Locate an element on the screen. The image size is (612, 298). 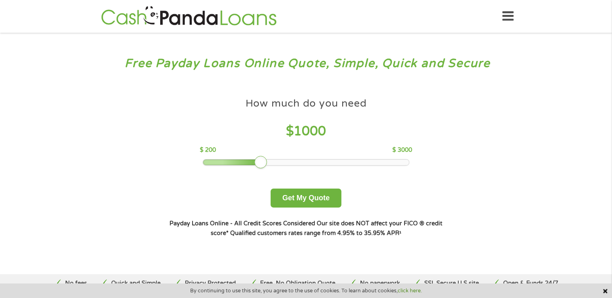
button: Get My Quote is located at coordinates (306, 198).